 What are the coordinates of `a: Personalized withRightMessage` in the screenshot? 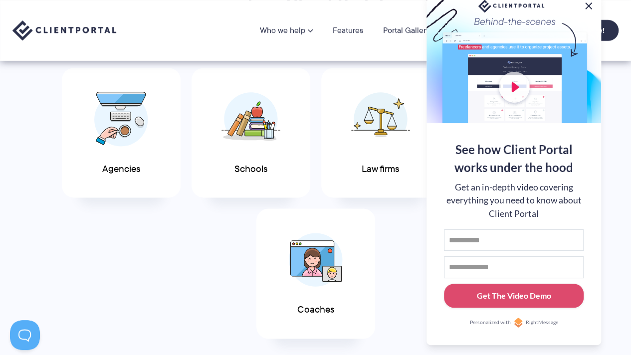 It's located at (514, 323).